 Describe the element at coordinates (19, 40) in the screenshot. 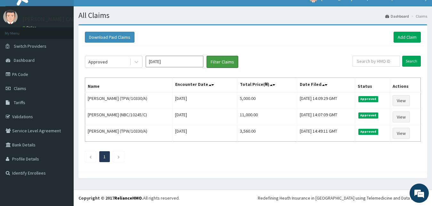

I see `img: d_794563401_company_1708531726252_794563401` at that location.